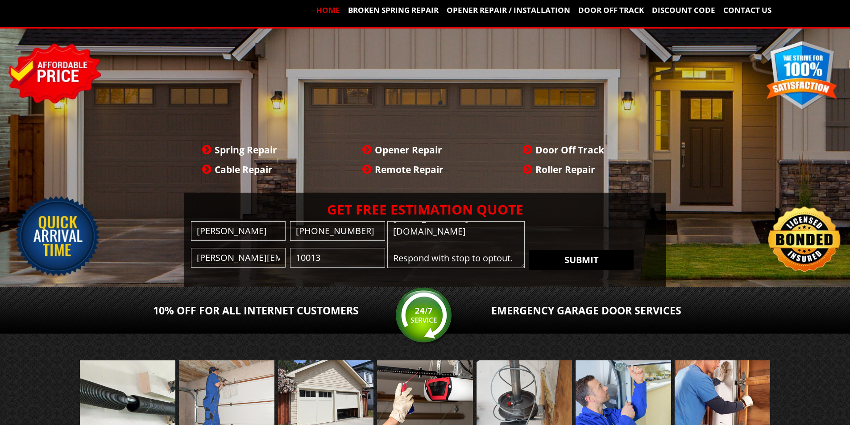 The width and height of the screenshot is (850, 425). Describe the element at coordinates (425, 170) in the screenshot. I see `li: Remote Repair` at that location.